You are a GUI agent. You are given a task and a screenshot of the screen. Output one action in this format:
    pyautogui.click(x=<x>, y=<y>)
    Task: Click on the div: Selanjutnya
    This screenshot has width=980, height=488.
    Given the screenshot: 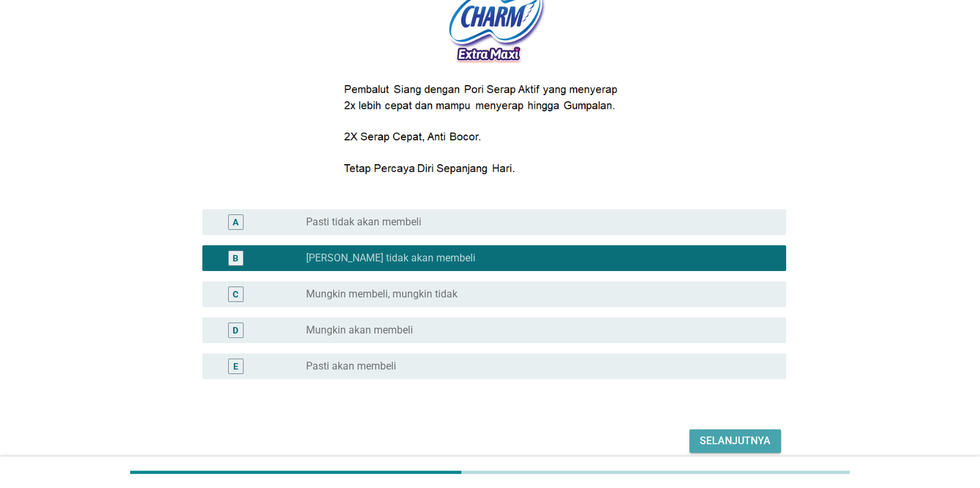 What is the action you would take?
    pyautogui.click(x=735, y=441)
    